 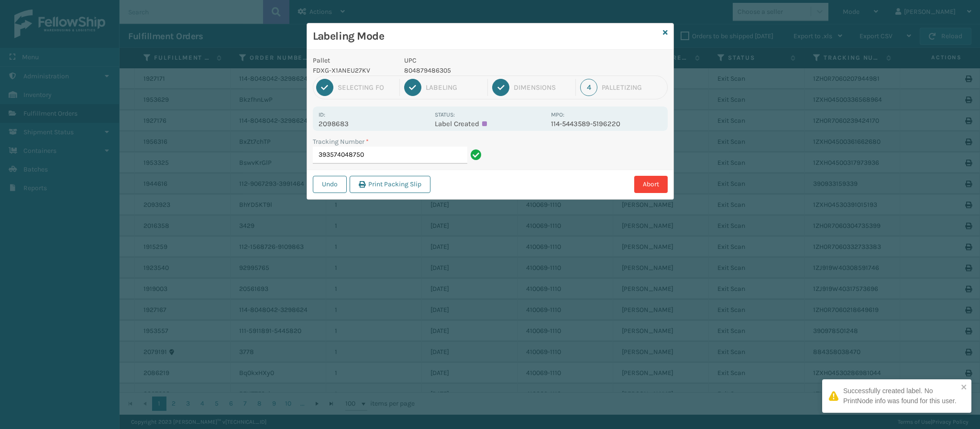 What do you see at coordinates (322, 114) in the screenshot?
I see `label: Id:` at bounding box center [322, 114].